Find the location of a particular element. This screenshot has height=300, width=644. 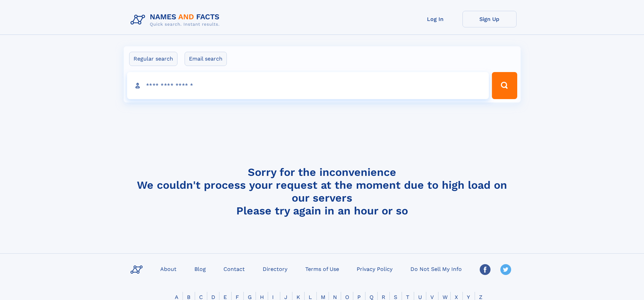

h4: Sorry for the inconvenience We couldn't process your request at the moment due to high load on ou... is located at coordinates (322, 191).